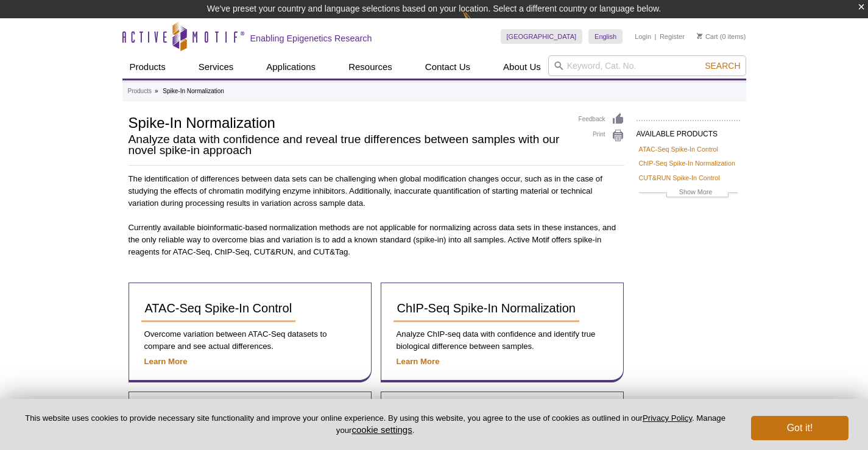  I want to click on a: Contact Us, so click(448, 67).